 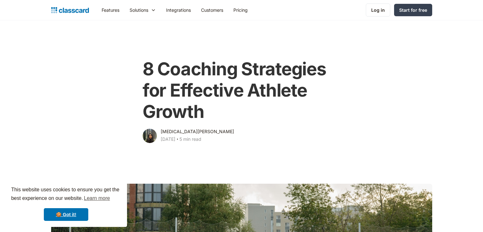 What do you see at coordinates (97, 198) in the screenshot?
I see `a: learn more about cookies` at bounding box center [97, 198].